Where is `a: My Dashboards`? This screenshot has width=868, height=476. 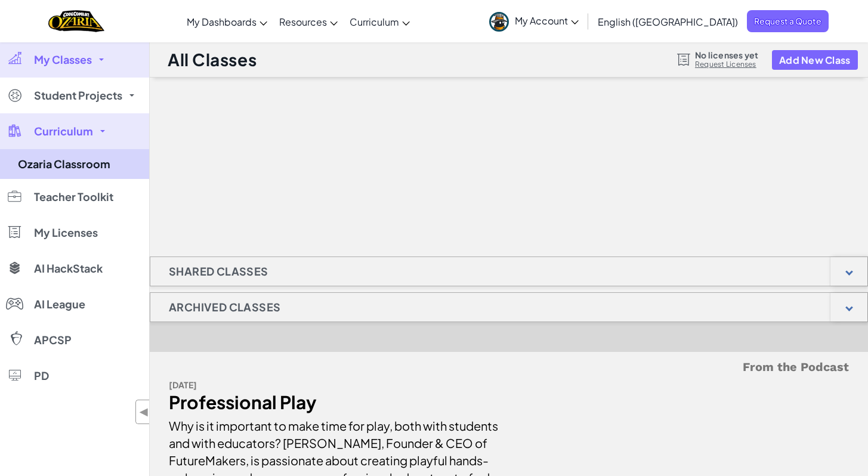
a: My Dashboards is located at coordinates (227, 22).